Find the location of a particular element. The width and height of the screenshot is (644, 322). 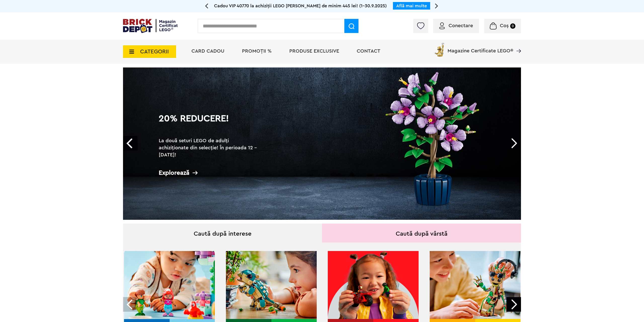

span: Card Cadou is located at coordinates (208, 51).